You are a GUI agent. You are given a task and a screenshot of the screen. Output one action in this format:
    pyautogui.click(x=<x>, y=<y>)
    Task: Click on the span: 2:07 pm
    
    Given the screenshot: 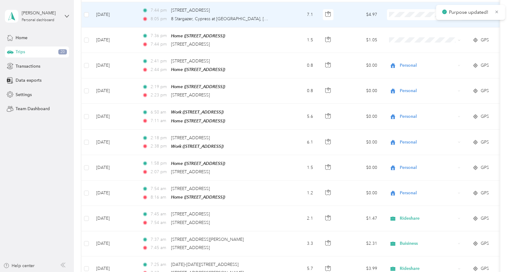 What is the action you would take?
    pyautogui.click(x=159, y=172)
    